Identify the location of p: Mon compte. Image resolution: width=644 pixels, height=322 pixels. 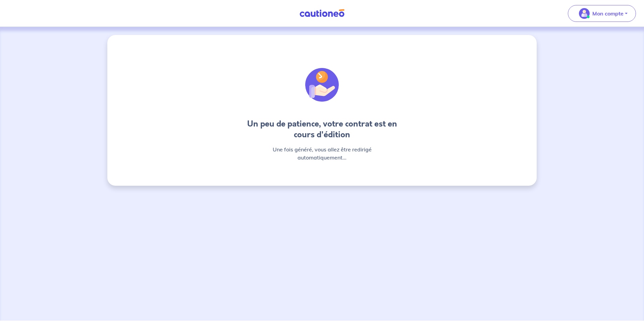
(608, 13).